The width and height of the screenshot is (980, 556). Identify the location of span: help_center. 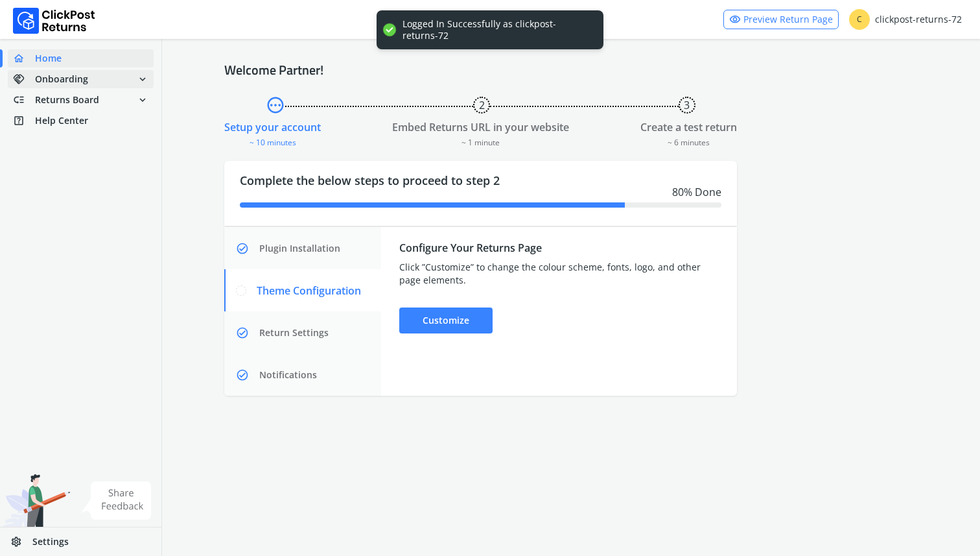
(24, 121).